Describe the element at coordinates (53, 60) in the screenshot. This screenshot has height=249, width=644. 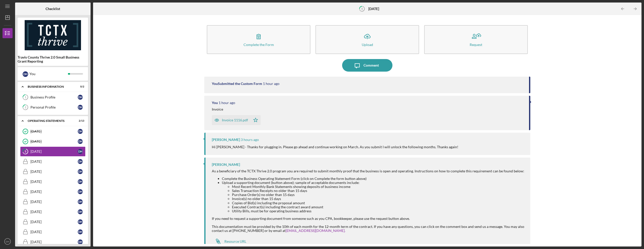
I see `b: Travis County Thrive 2.0 Small Business Grant Reporting` at that location.